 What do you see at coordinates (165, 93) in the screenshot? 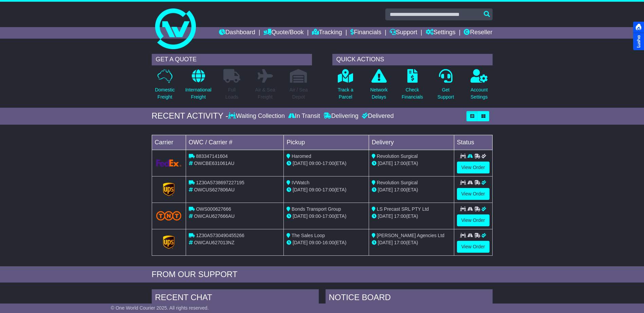
I see `p: Domestic Freight` at bounding box center [165, 93].